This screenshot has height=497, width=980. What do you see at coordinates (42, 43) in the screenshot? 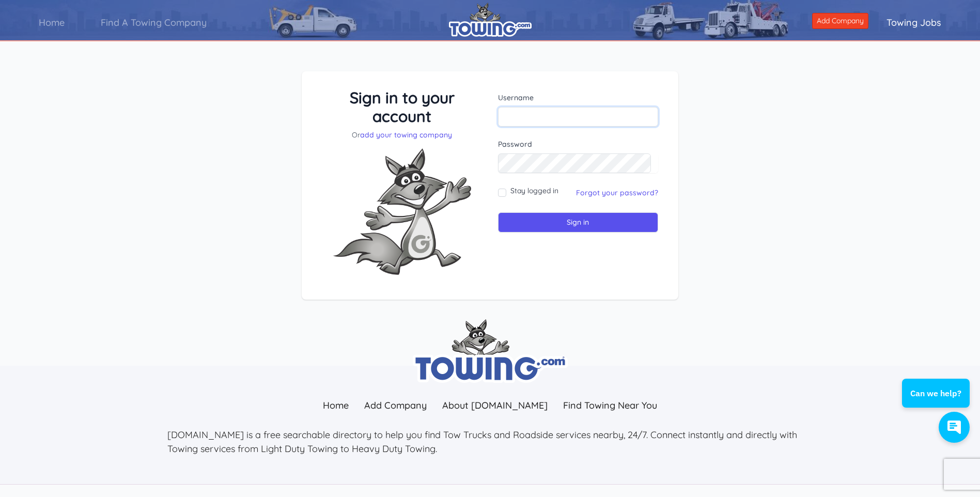
I see `button: Can we help?` at bounding box center [42, 43].